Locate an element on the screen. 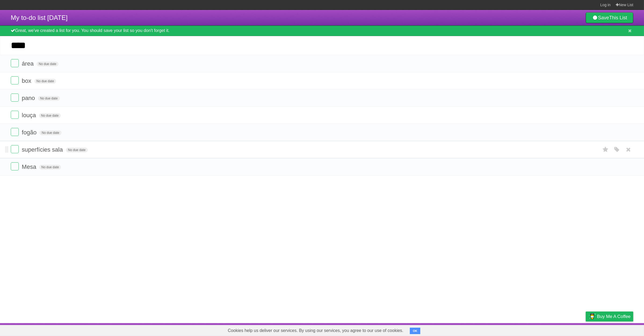  span: louça is located at coordinates (29, 115).